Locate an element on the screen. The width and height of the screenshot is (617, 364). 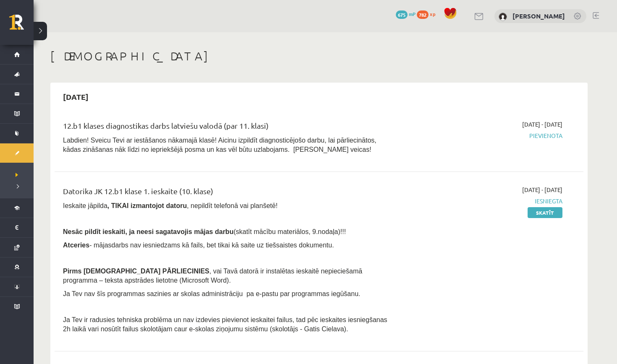
span: Ja Tev ir radusies tehniska problēma un nav izdevies pievienot ieskaitei failus, tad pēc ieskaite... is located at coordinates (225, 325).